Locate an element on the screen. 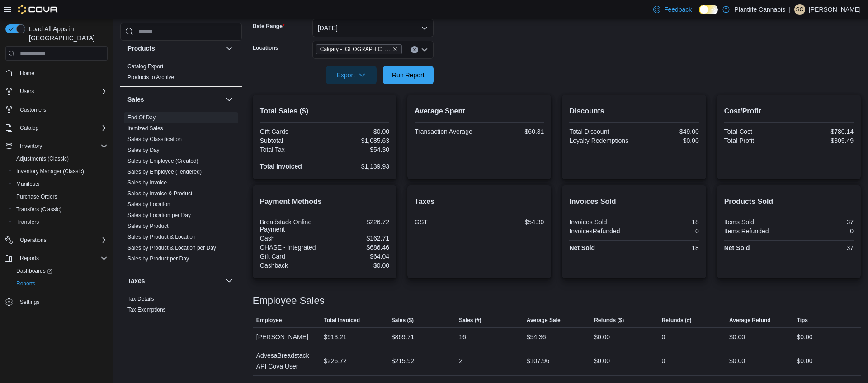 The image size is (868, 383). button: Taxes is located at coordinates (175, 281).